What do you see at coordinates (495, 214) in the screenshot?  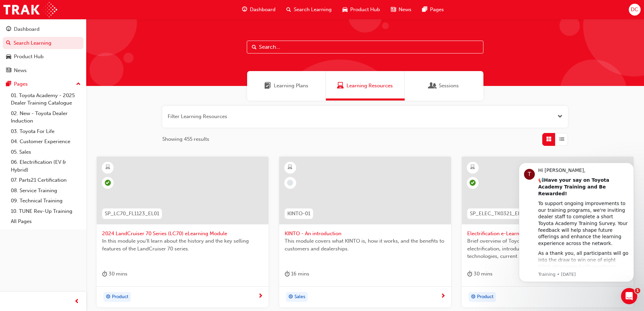 I see `span: SP_ELEC_TK0321_EL` at bounding box center [495, 214].